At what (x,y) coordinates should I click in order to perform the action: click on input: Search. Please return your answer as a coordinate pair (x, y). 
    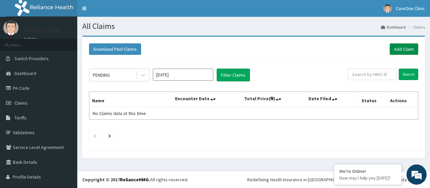
    Looking at the image, I should click on (408, 74).